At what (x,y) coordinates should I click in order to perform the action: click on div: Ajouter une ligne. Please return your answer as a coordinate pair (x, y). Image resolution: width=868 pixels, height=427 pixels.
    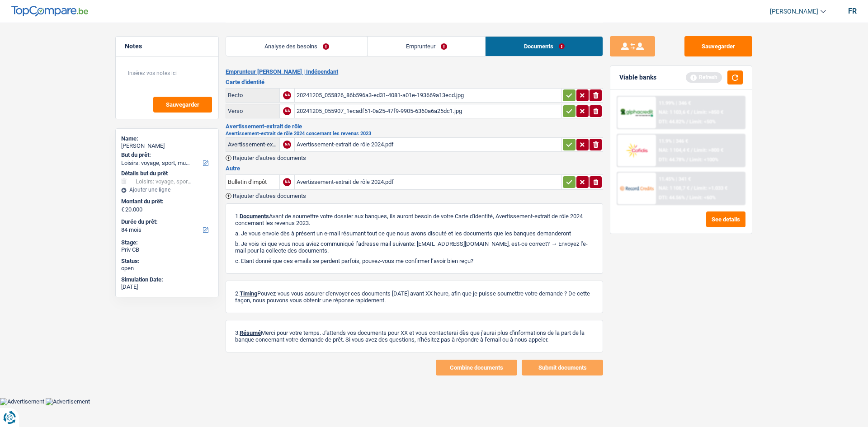
    Looking at the image, I should click on (167, 190).